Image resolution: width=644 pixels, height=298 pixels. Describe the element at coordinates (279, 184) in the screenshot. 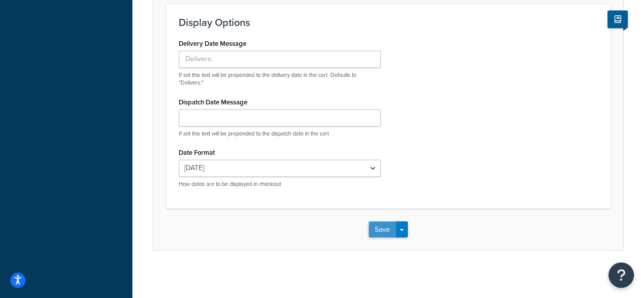

I see `p: How dates are to be displayed in checkout` at that location.